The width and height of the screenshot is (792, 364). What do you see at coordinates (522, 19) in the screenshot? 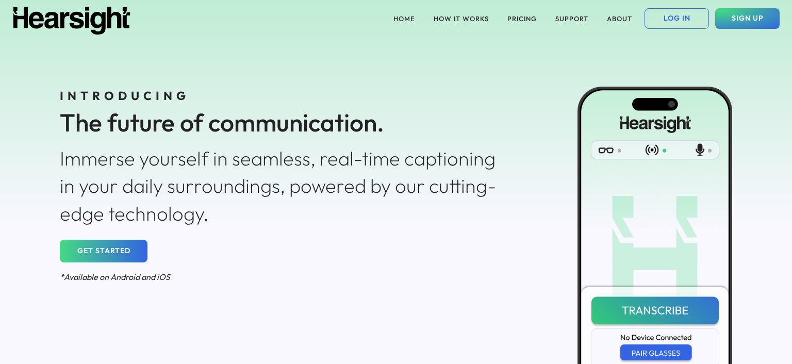
I see `button: PRICING` at bounding box center [522, 19].